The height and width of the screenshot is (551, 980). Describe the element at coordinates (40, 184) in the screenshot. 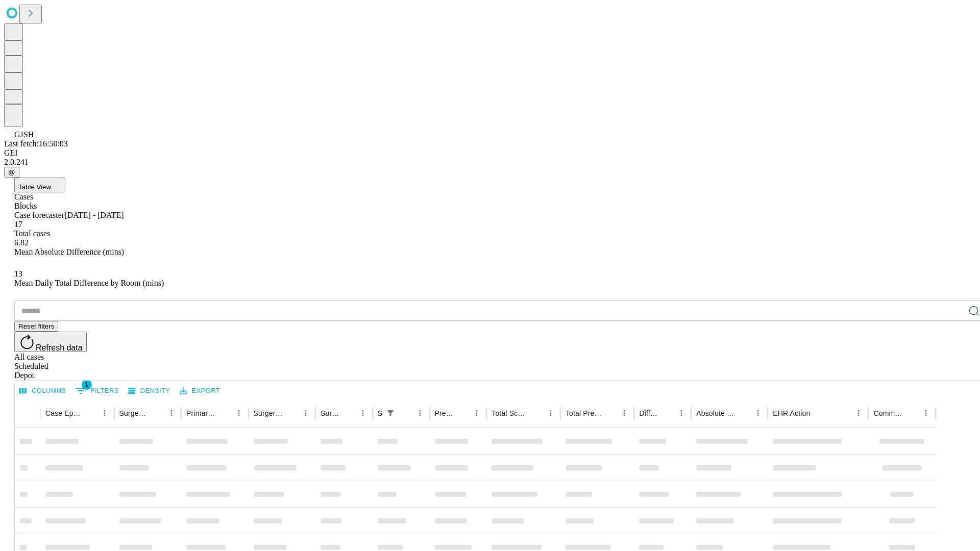

I see `button: Table View` at that location.